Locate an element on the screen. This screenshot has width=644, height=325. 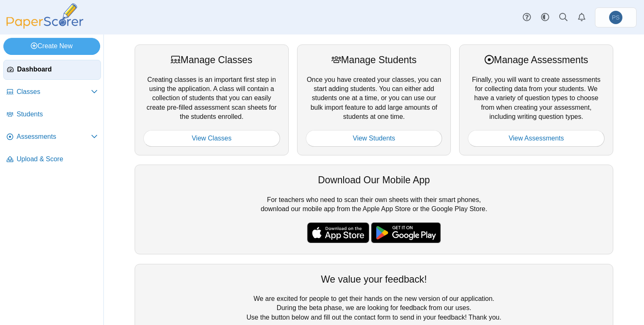
a: Classes is located at coordinates (52, 92).